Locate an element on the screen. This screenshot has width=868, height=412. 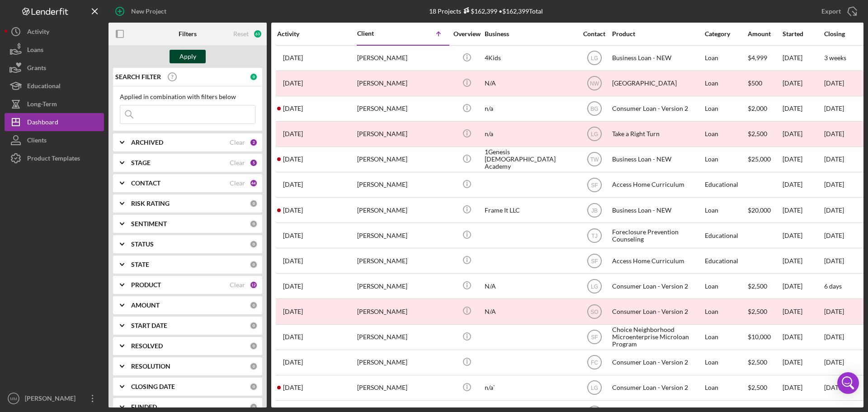
div: Amount is located at coordinates (765, 34).